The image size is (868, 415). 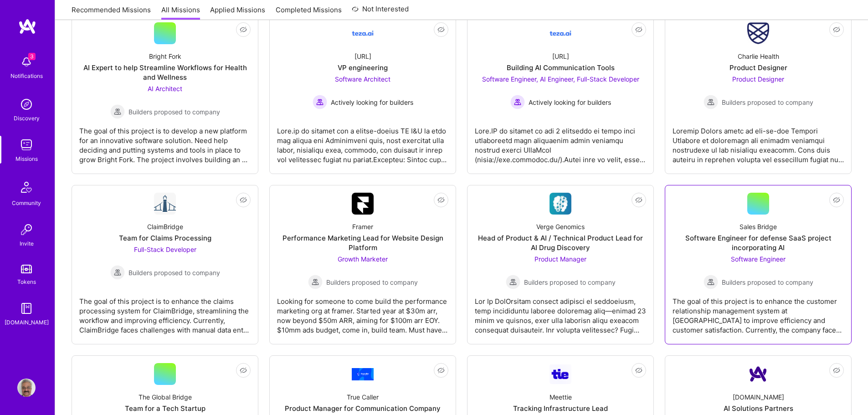 What do you see at coordinates (26, 159) in the screenshot?
I see `div: Missions` at bounding box center [26, 159].